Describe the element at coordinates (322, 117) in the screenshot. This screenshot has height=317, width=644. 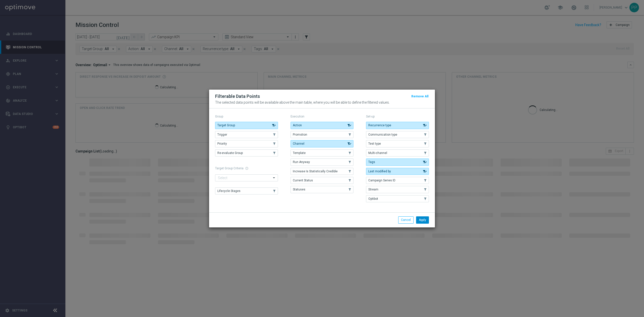
I see `p: Execution` at that location.